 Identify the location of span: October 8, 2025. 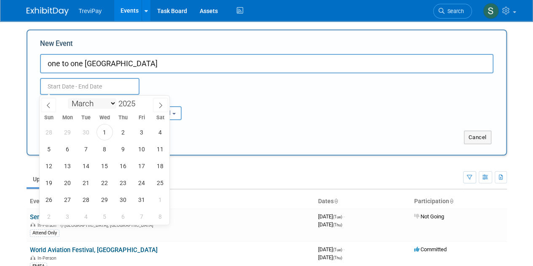
(105, 149).